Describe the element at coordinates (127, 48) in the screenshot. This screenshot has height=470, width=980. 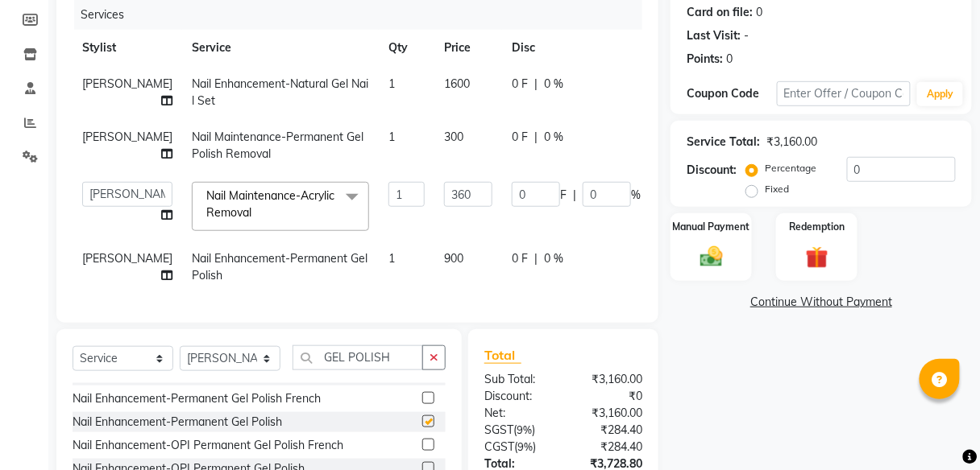
I see `th: Stylist` at that location.